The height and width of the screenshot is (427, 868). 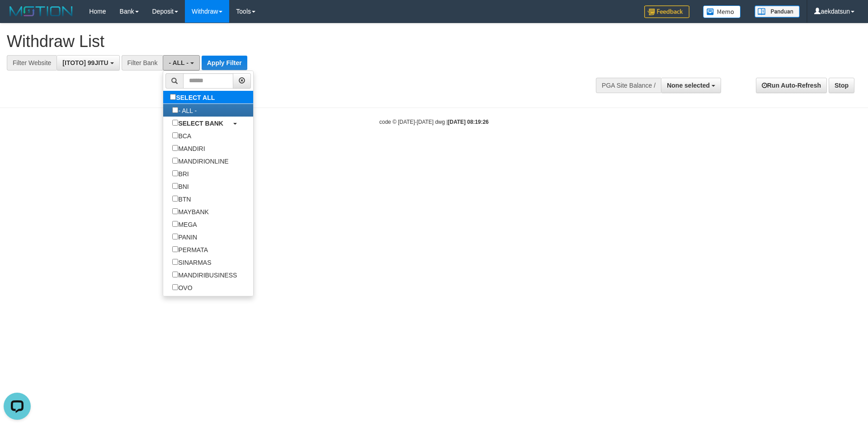 I want to click on span: None selected, so click(x=688, y=85).